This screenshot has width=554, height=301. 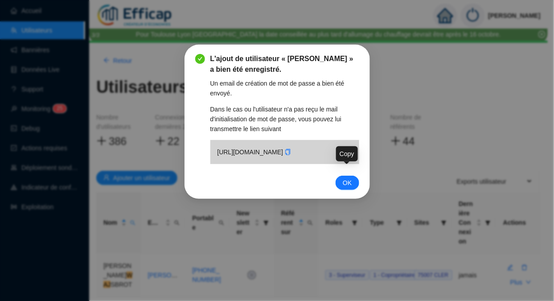 What do you see at coordinates (200, 59) in the screenshot?
I see `span: check-circle` at bounding box center [200, 59].